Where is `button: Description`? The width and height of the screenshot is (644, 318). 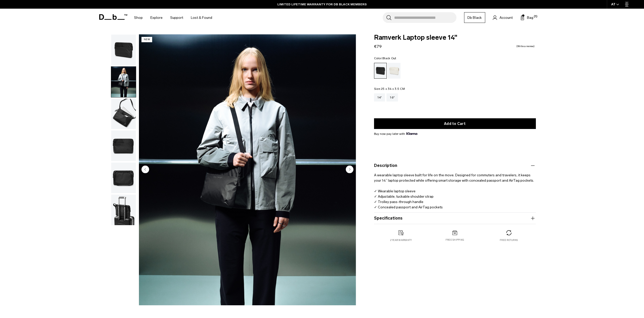
button: Description is located at coordinates (455, 165).